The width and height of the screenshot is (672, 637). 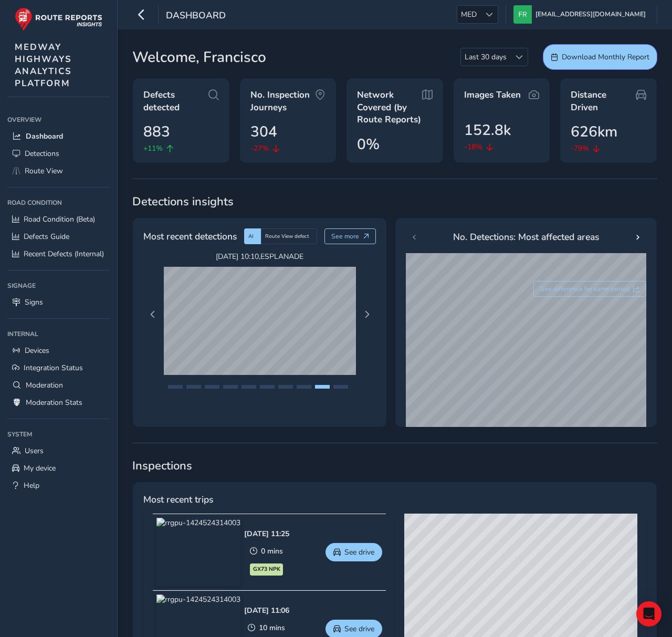 I want to click on a: Moderation Stats, so click(x=58, y=403).